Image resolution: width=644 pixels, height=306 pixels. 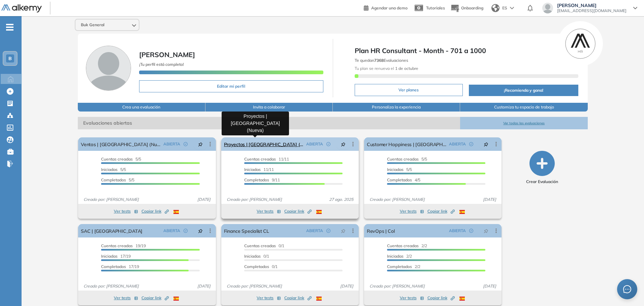 What do you see at coordinates (246, 231) in the screenshot?
I see `a: Finance Specialist CL` at bounding box center [246, 231].